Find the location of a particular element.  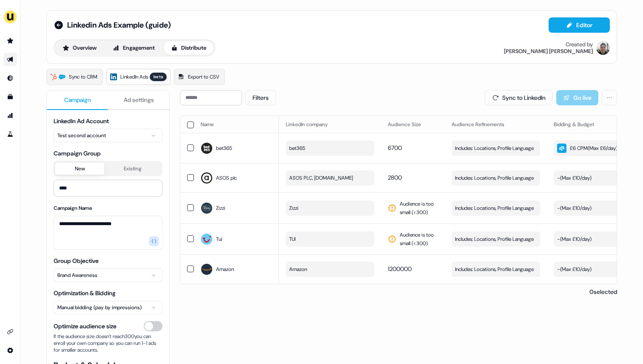

label: Optimization & Bidding is located at coordinates (85, 293).